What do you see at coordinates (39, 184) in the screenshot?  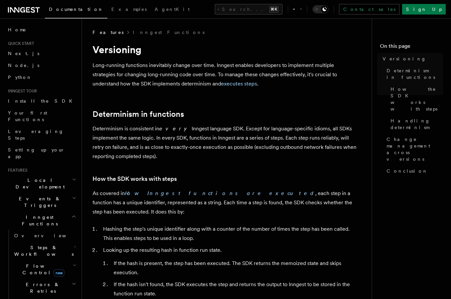 I see `span: Local Development` at bounding box center [39, 184].